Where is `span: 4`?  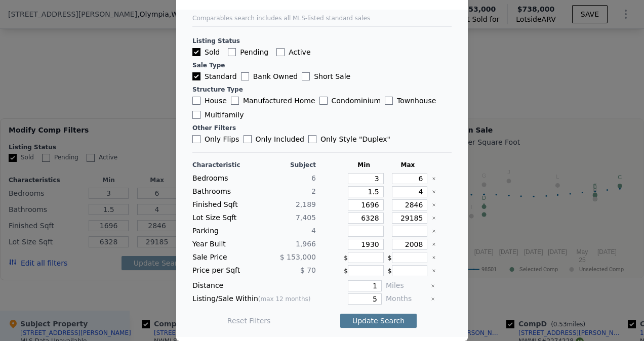 span: 4 is located at coordinates (313, 231).